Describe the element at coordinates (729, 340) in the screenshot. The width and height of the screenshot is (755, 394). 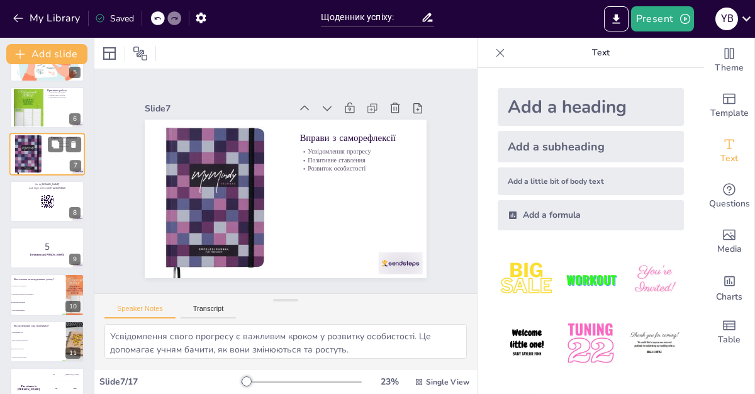
I see `span: Table` at that location.